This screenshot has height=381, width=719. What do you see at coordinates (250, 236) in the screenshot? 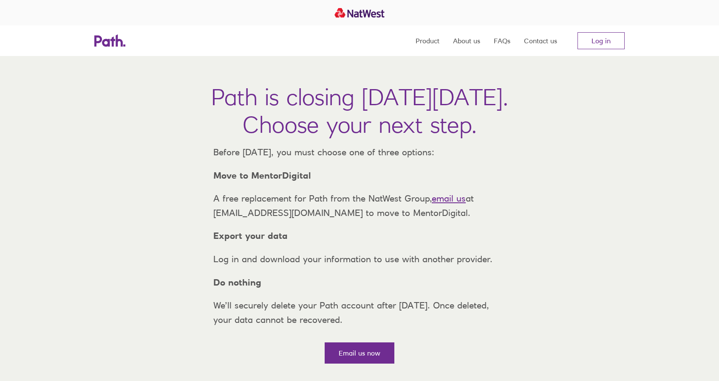
I see `strong: Export your data` at bounding box center [250, 236].